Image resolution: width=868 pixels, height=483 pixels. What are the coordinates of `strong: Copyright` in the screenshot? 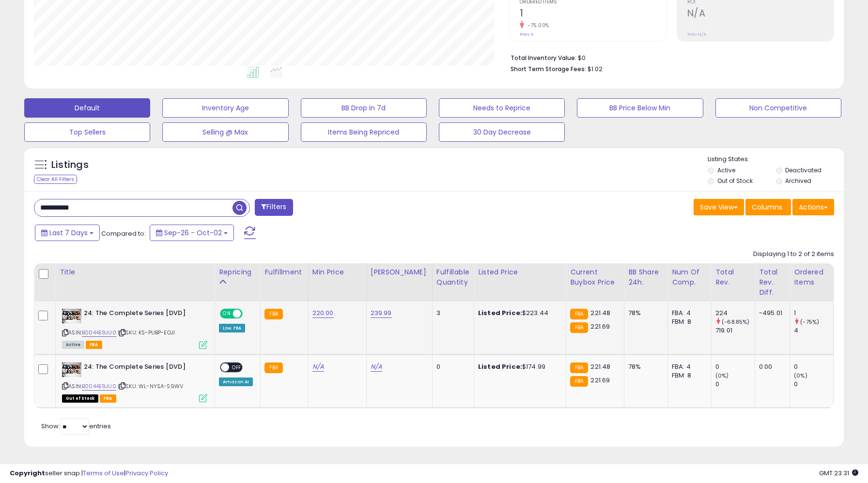 It's located at (27, 473).